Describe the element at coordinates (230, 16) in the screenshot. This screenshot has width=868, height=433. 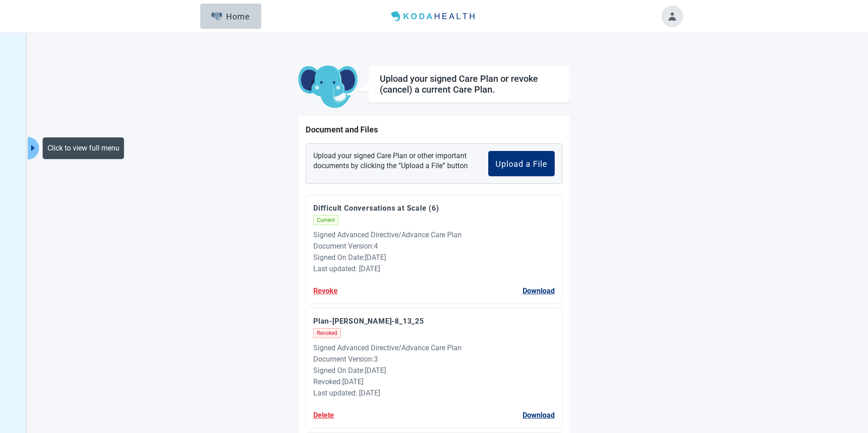
I see `button: ElephantHome` at that location.